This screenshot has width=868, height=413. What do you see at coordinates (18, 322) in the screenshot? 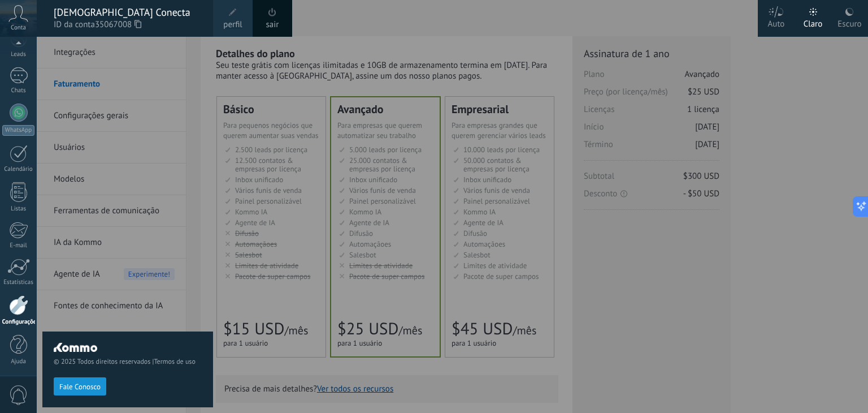
I see `div: Configurações` at bounding box center [18, 322].